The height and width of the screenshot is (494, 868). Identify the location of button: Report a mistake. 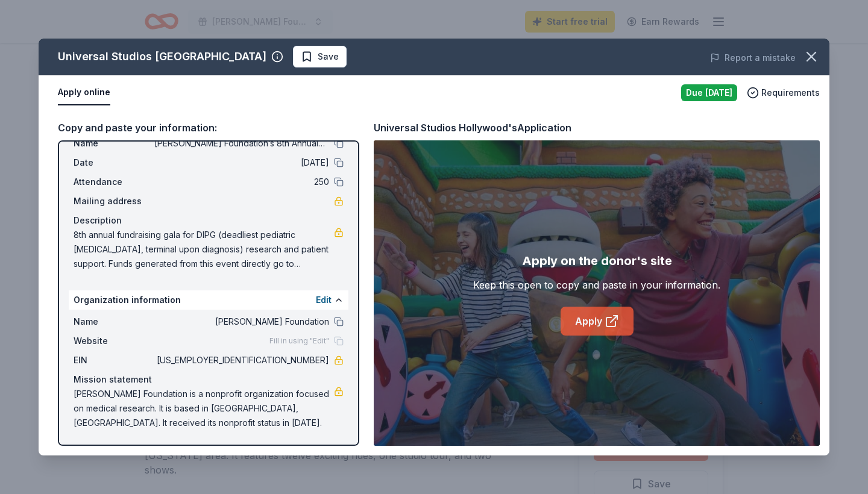
(753, 58).